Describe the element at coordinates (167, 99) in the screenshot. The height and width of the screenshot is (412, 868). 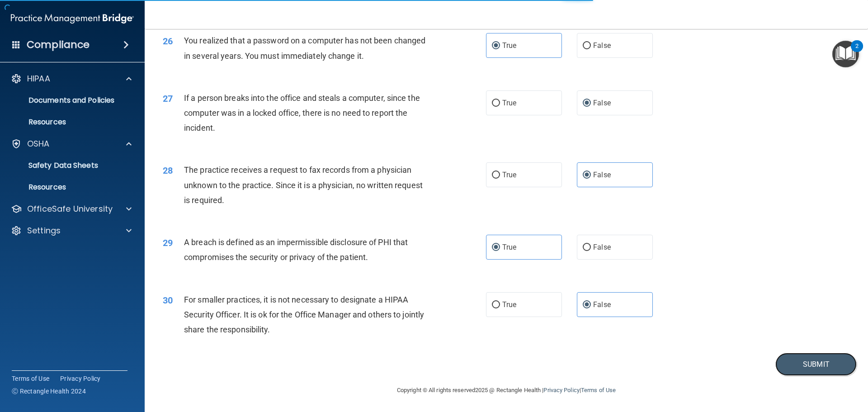
I see `span: 27` at that location.